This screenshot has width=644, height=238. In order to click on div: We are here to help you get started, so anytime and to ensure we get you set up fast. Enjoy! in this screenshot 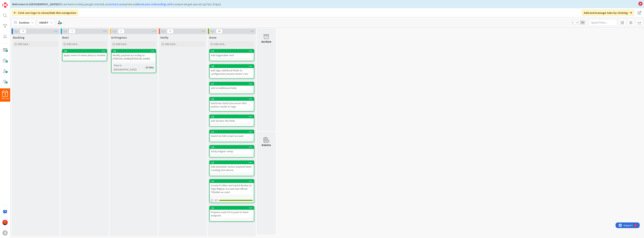, I will do `click(324, 4)`.